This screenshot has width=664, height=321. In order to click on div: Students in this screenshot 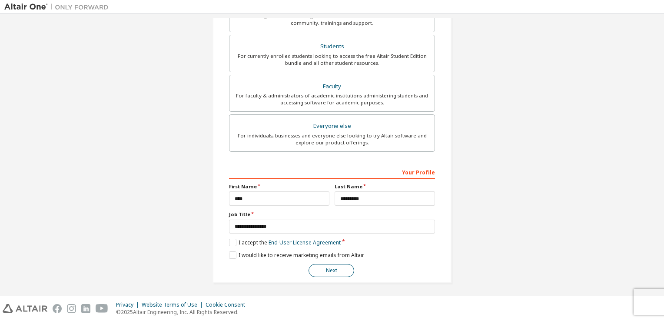, I will do `click(332, 47)`.